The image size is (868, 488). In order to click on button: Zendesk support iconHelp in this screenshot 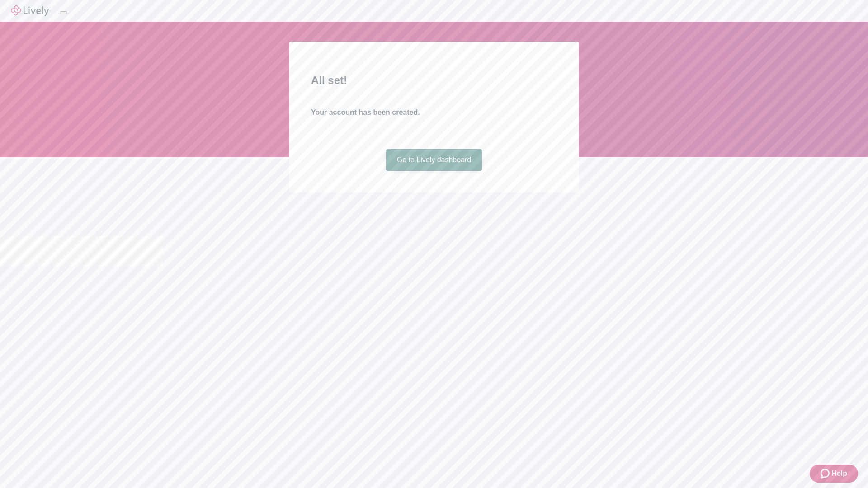, I will do `click(833, 474)`.